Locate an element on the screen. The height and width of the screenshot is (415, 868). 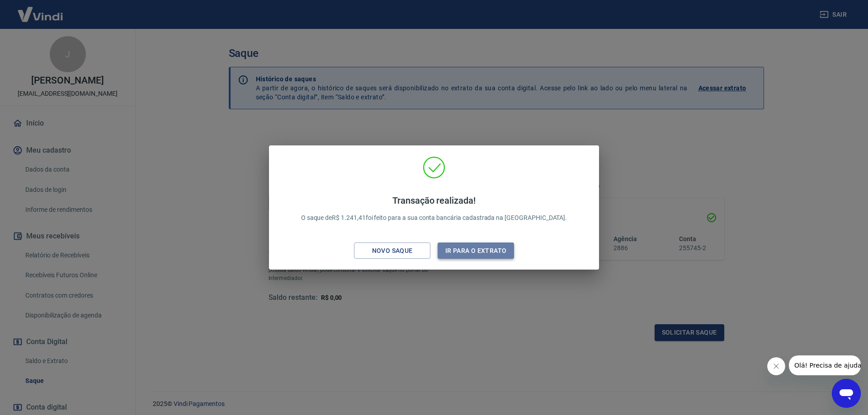
button: Ir para o extrato is located at coordinates (476, 251).